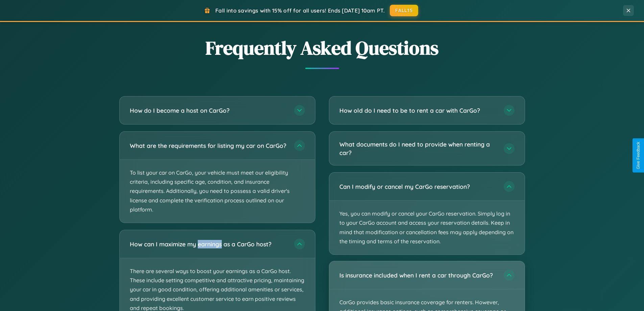 This screenshot has height=311, width=644. What do you see at coordinates (208, 244) in the screenshot?
I see `h3: How can I maximize my earnings as a CarGo host?` at bounding box center [208, 244].